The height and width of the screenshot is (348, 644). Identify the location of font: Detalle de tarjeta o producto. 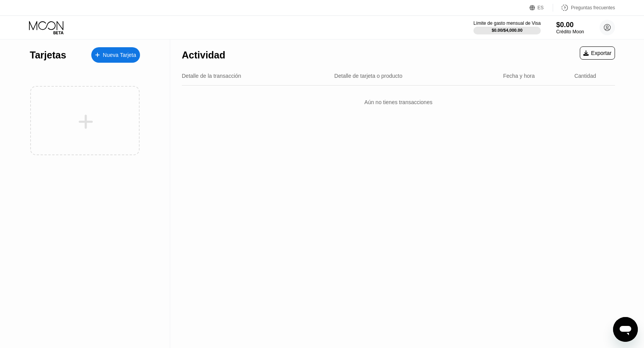
(369, 76).